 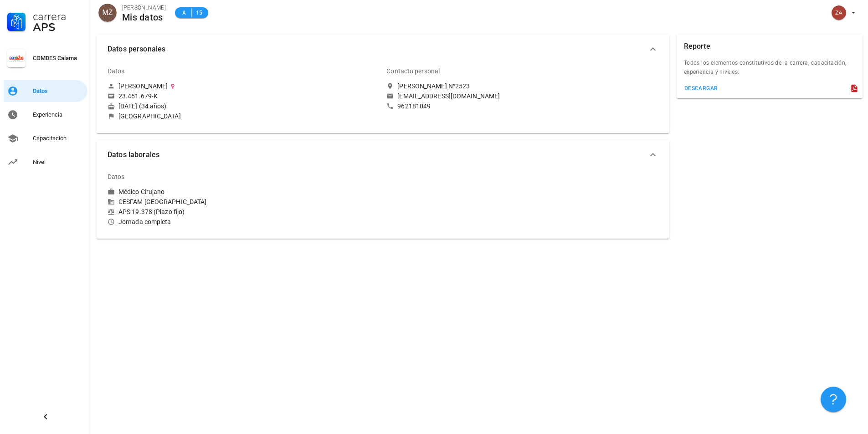 What do you see at coordinates (46, 91) in the screenshot?
I see `a: Datos` at bounding box center [46, 91].